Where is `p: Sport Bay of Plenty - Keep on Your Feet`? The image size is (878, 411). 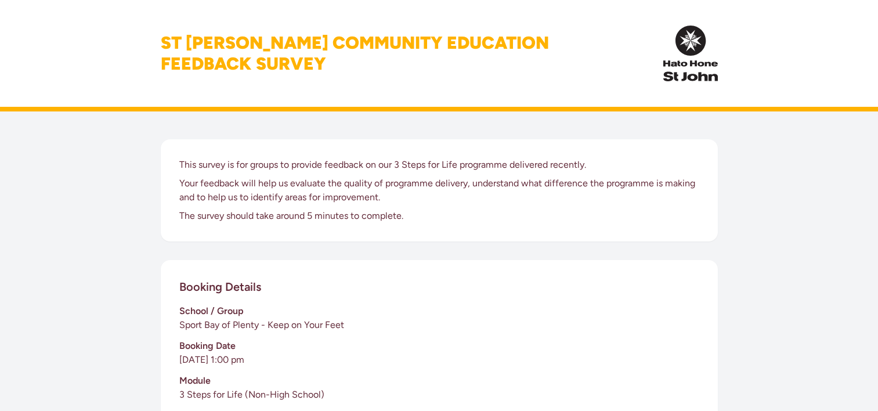 p: Sport Bay of Plenty - Keep on Your Feet is located at coordinates (439, 325).